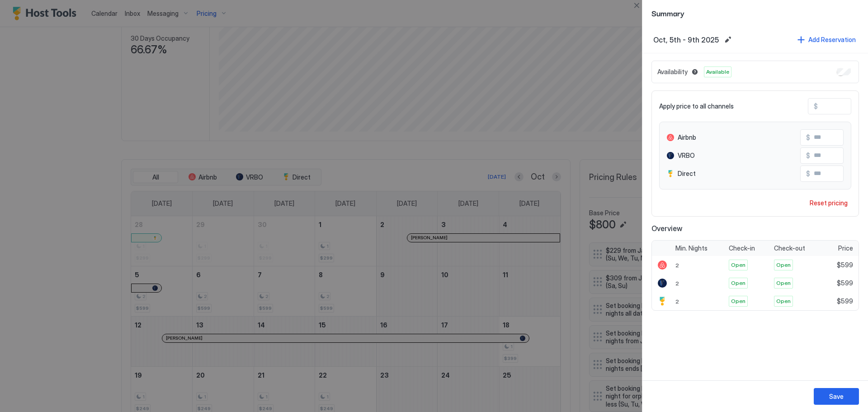 Image resolution: width=868 pixels, height=412 pixels. What do you see at coordinates (672, 72) in the screenshot?
I see `span: Availability` at bounding box center [672, 72].